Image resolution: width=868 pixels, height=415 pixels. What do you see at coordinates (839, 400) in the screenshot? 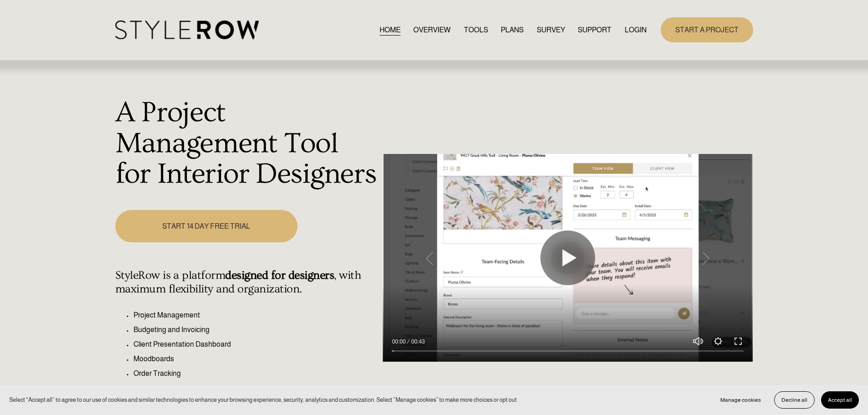
I see `span: Accept all` at bounding box center [839, 400].